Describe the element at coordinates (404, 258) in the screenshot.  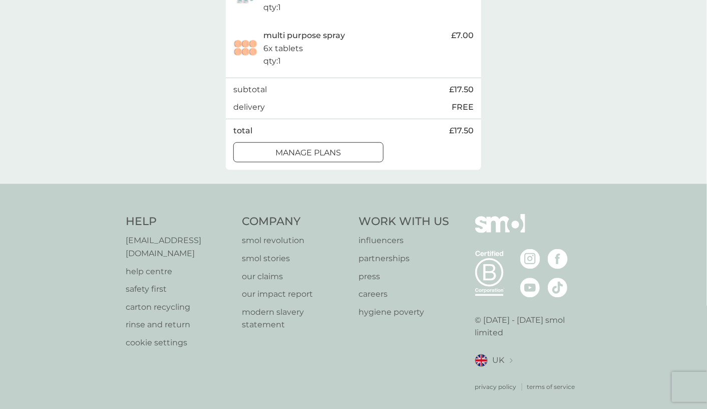
I see `p: partnerships` at that location.